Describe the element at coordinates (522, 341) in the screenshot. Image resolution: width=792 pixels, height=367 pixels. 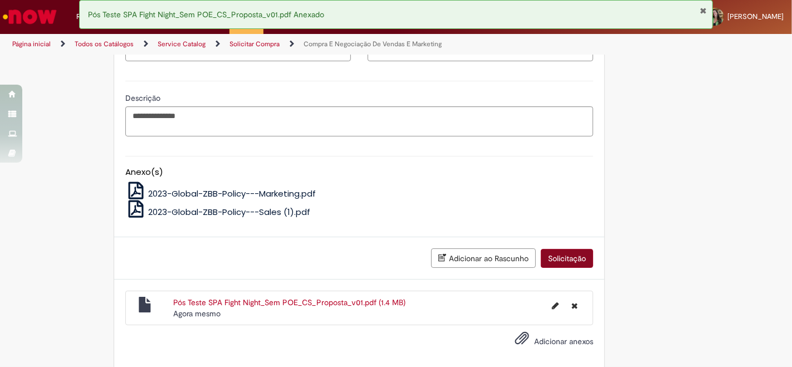
I see `button: Adicionar anexos` at that location.